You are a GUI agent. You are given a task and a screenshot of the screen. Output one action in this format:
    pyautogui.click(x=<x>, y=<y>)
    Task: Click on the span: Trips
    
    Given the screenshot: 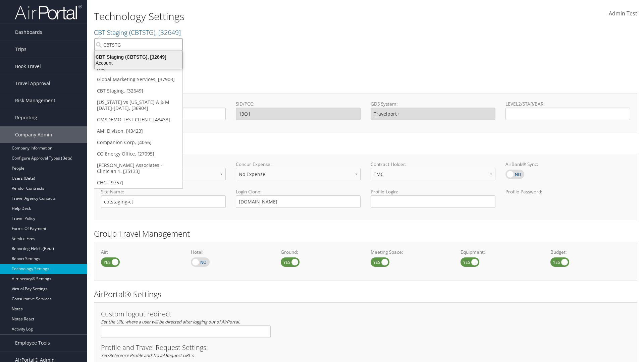 What is the action you would take?
    pyautogui.click(x=21, y=49)
    